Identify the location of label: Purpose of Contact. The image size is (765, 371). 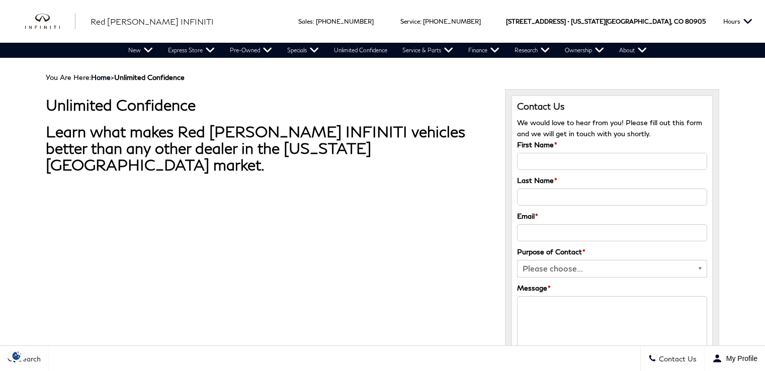
(552, 252).